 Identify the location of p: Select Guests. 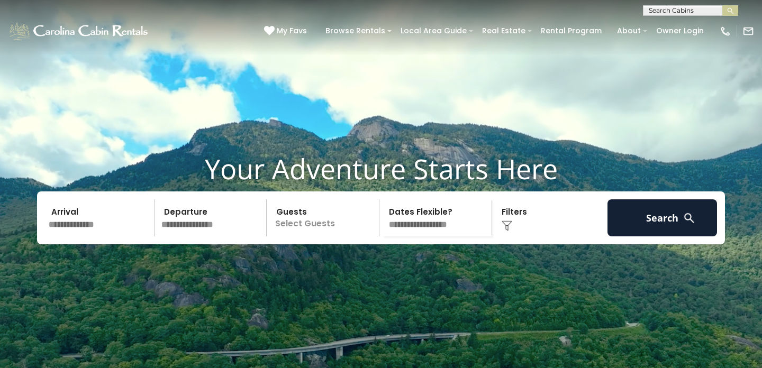
(324, 218).